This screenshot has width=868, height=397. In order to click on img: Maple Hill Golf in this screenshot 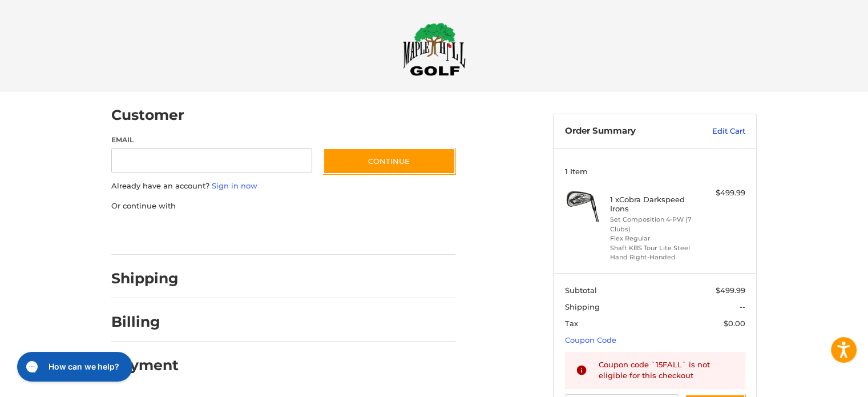, I will do `click(434, 49)`.